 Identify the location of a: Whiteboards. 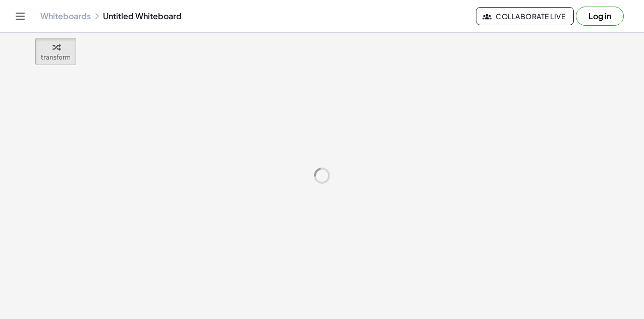
(66, 16).